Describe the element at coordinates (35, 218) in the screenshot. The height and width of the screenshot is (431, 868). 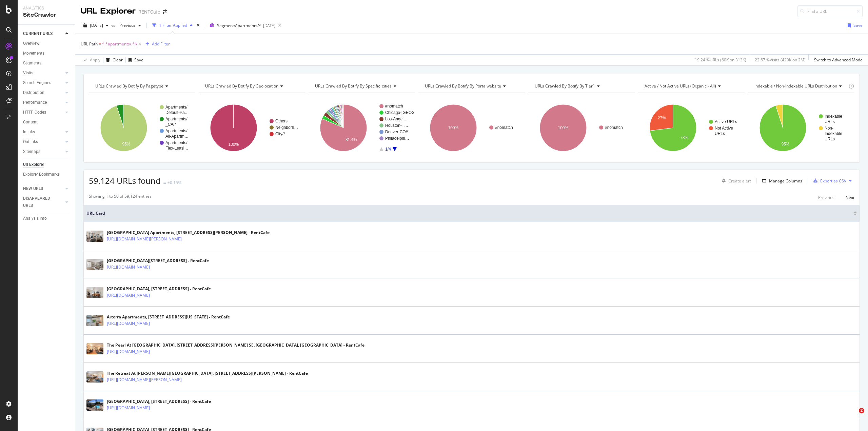
I see `div: Analysis Info` at that location.